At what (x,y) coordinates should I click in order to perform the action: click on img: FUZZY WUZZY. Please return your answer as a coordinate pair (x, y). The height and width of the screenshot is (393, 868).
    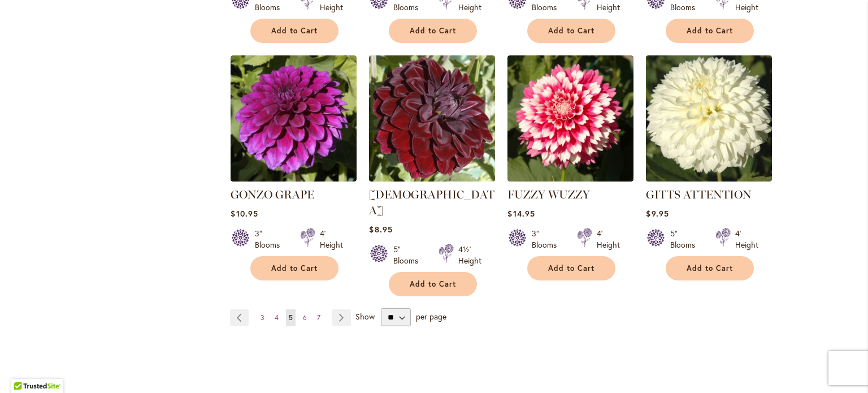
    Looking at the image, I should click on (570, 118).